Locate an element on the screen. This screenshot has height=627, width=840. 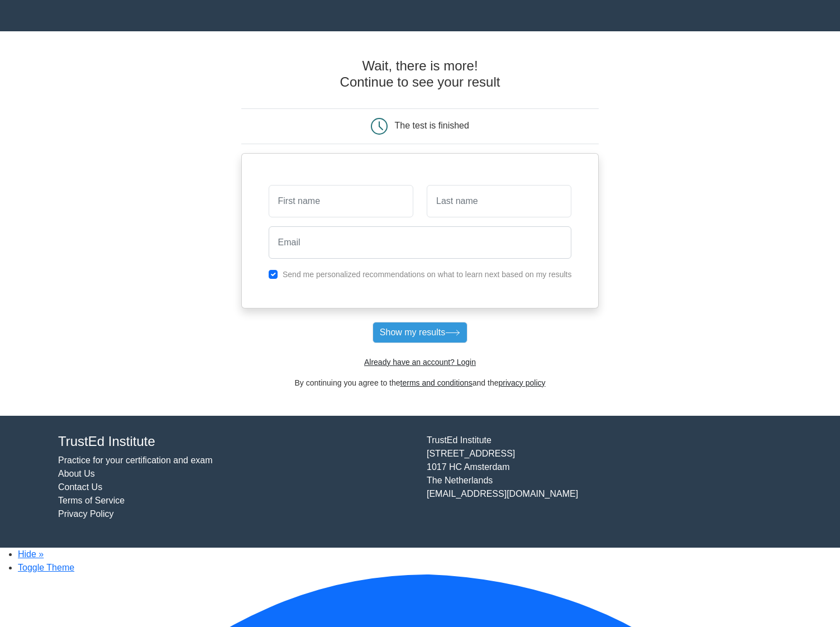
a: Privacy Policy is located at coordinates (86, 513).